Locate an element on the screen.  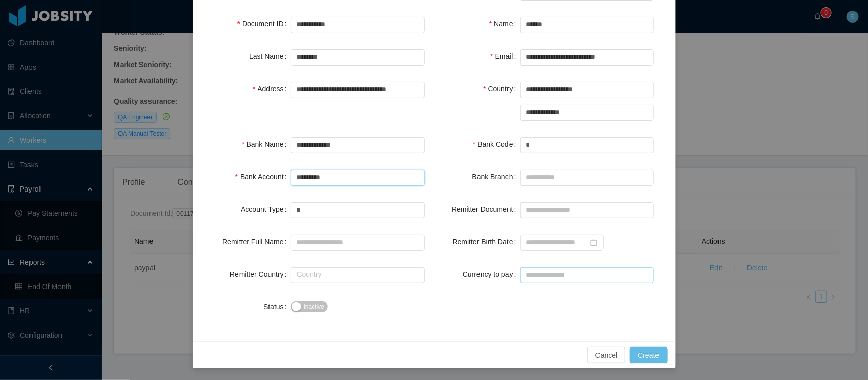
input: Document ID is located at coordinates (357, 25).